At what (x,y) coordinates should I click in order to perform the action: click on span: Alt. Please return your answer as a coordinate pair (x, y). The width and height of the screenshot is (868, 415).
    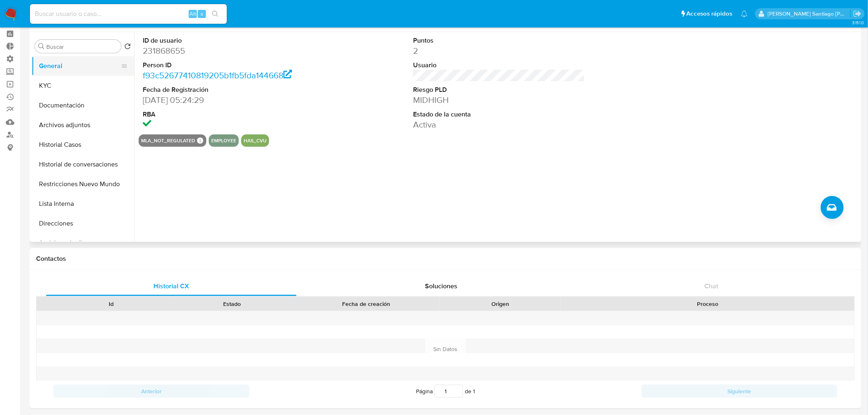
    Looking at the image, I should click on (193, 13).